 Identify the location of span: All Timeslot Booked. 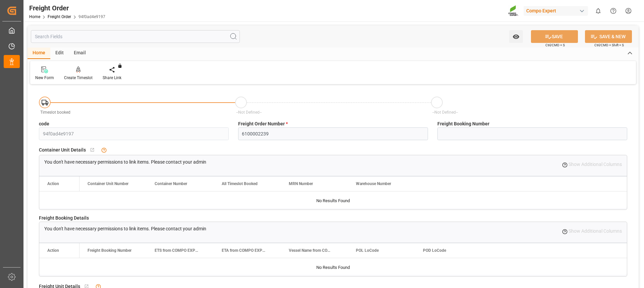
(240, 184).